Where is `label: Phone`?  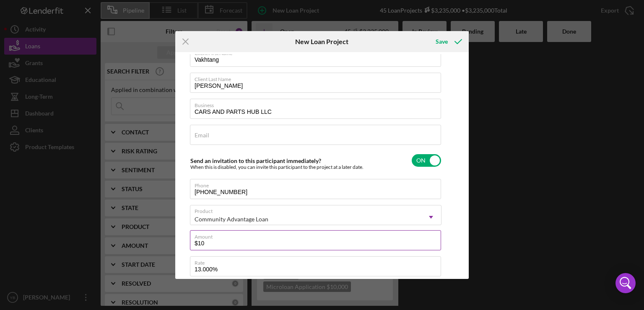 label: Phone is located at coordinates (318, 184).